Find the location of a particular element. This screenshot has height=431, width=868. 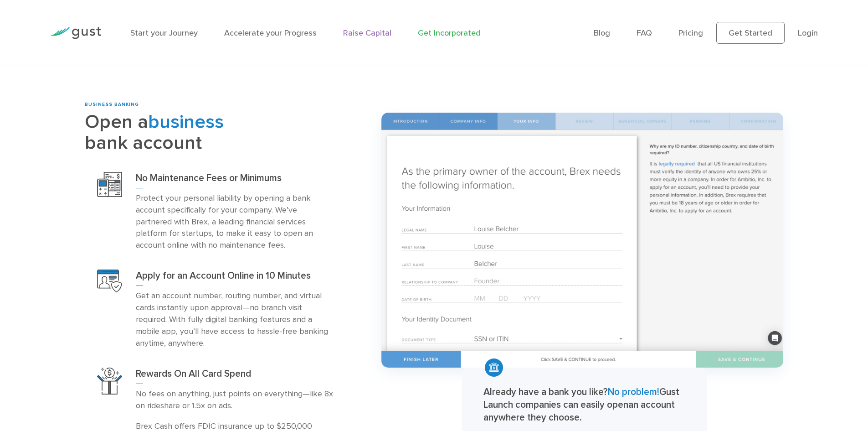

a: Get Incorporated is located at coordinates (449, 33).